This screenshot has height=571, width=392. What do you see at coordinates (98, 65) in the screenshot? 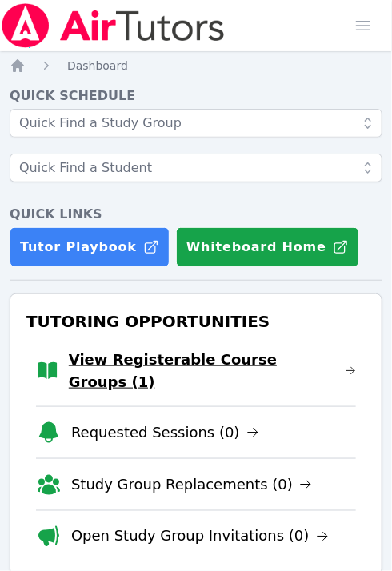
I see `span: Dashboard` at bounding box center [98, 65].